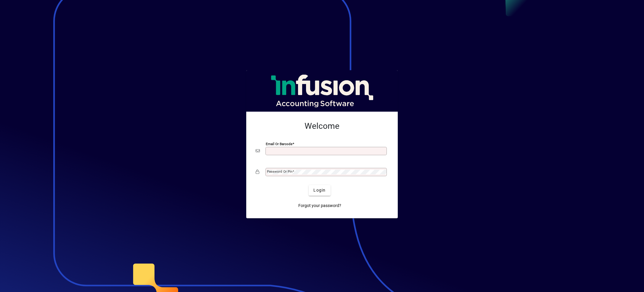  Describe the element at coordinates (319, 190) in the screenshot. I see `span: Login` at that location.